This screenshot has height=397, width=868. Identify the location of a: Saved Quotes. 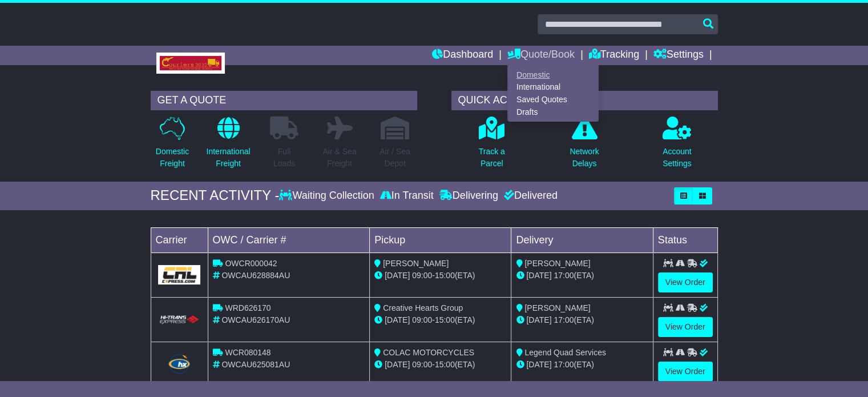
(553, 100).